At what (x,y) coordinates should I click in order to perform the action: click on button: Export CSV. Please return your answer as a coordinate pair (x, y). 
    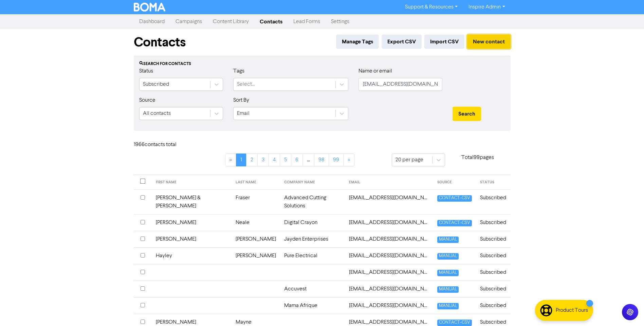
    Looking at the image, I should click on (402, 42).